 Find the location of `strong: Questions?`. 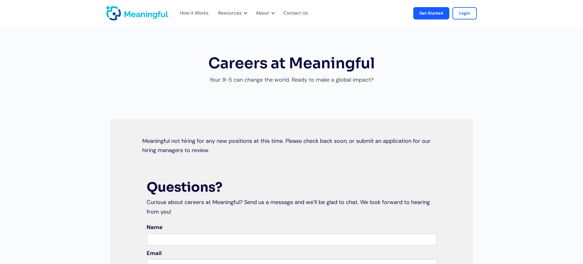

strong: Questions? is located at coordinates (185, 187).